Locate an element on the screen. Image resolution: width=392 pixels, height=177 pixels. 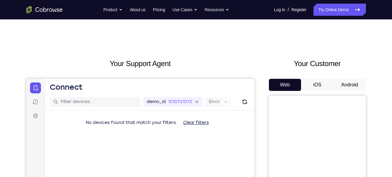
button: Product is located at coordinates (113, 10).